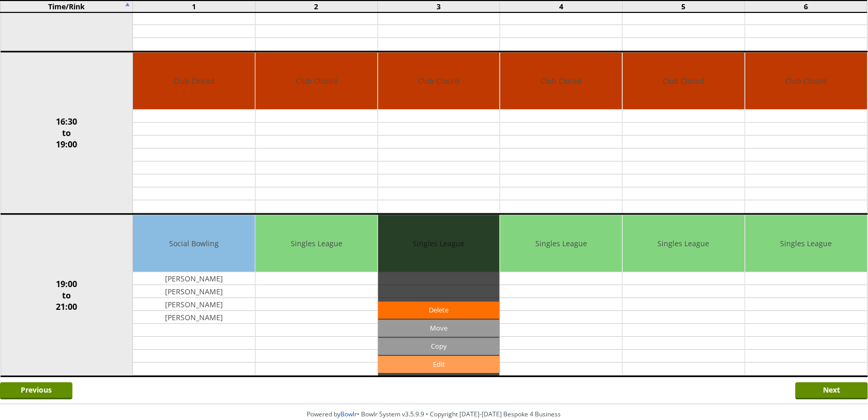 Image resolution: width=868 pixels, height=420 pixels. What do you see at coordinates (832, 390) in the screenshot?
I see `input: Next` at bounding box center [832, 390].